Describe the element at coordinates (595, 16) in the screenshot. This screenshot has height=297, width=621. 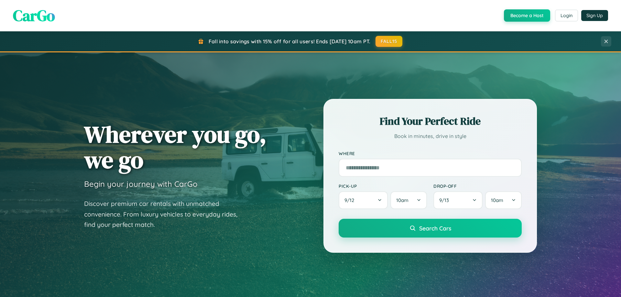
I see `button: Sign Up` at that location.